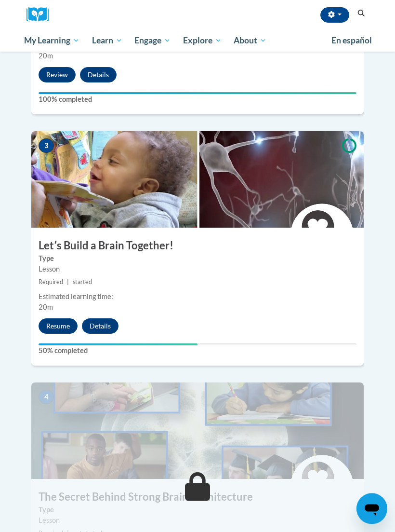 Image resolution: width=395 pixels, height=532 pixels. I want to click on div: Main menu, so click(198, 41).